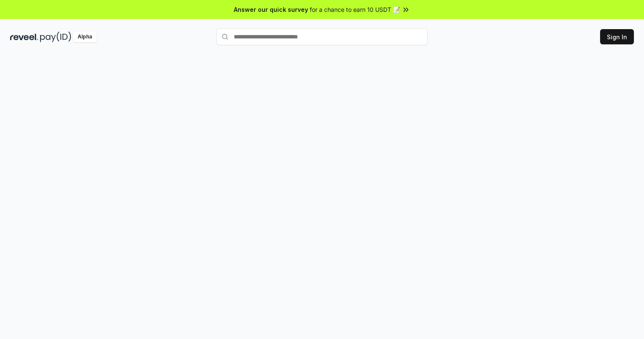 The height and width of the screenshot is (339, 644). What do you see at coordinates (355, 10) in the screenshot?
I see `span: for a chance to earn 10 USDT 📝` at bounding box center [355, 10].